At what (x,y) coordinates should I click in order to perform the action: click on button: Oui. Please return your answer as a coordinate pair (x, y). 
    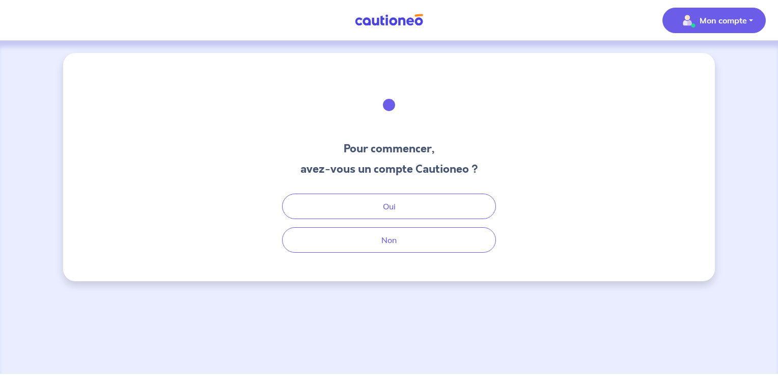
    Looking at the image, I should click on (389, 206).